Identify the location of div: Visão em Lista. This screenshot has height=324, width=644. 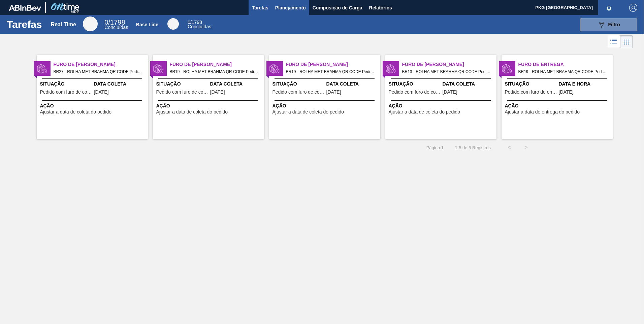
(614, 42).